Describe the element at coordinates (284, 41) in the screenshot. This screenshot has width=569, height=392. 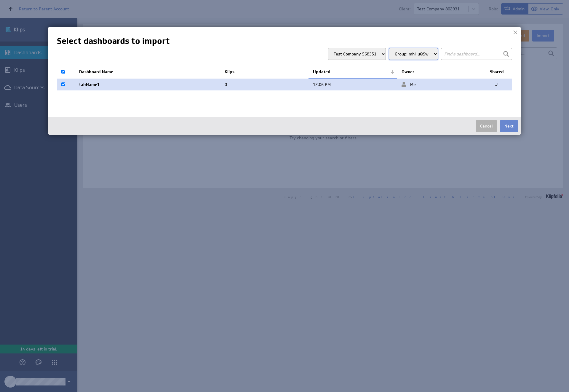
I see `h1: Select dashboards to import` at that location.